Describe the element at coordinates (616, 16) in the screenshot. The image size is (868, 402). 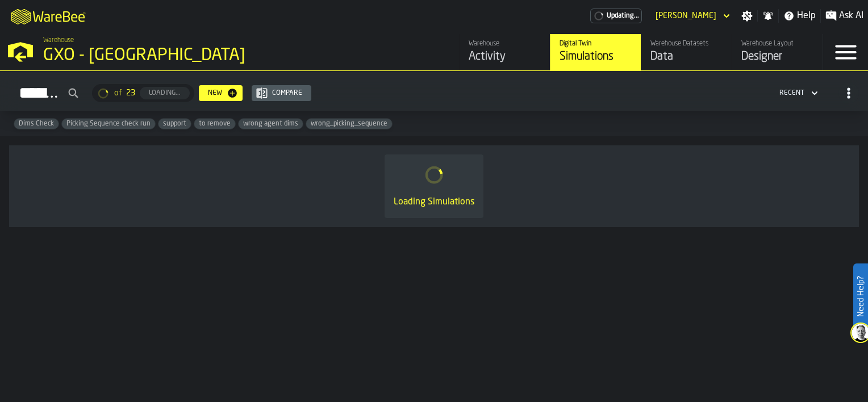
I see `div: Menu Subscription` at that location.